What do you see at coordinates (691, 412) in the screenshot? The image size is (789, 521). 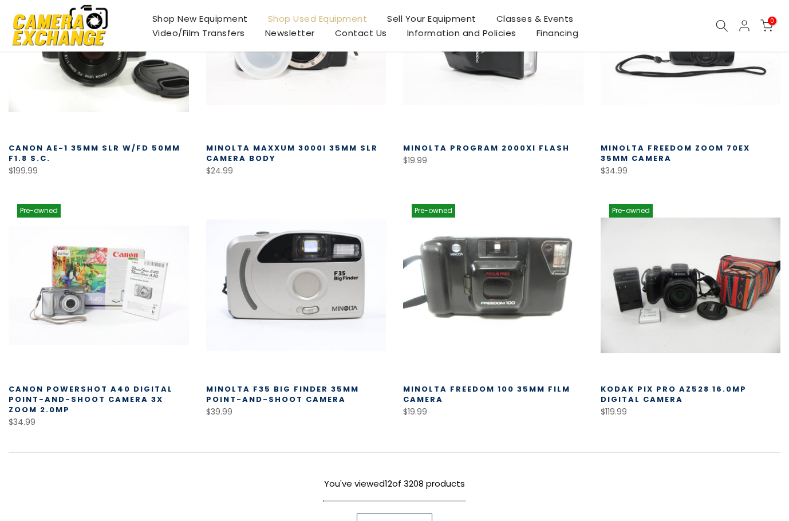 I see `div: $119.99` at bounding box center [691, 412].